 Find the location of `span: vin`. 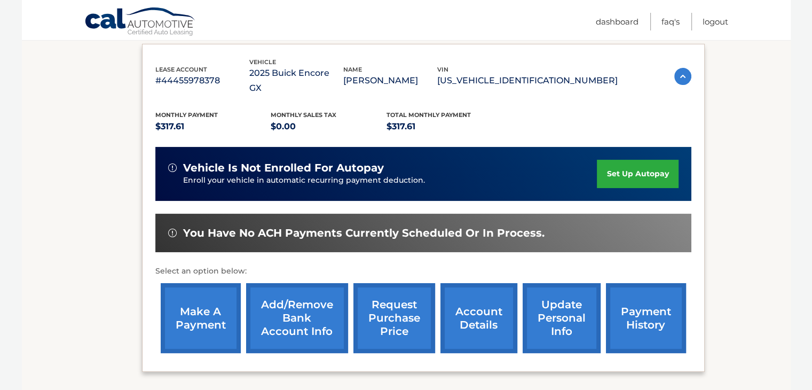

span: vin is located at coordinates (442, 69).